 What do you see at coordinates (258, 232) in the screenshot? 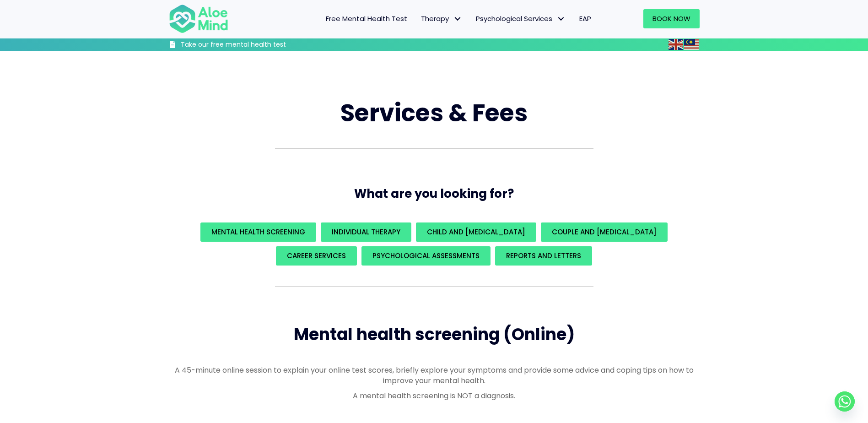
I see `a: Mental Health Screening` at bounding box center [258, 232].